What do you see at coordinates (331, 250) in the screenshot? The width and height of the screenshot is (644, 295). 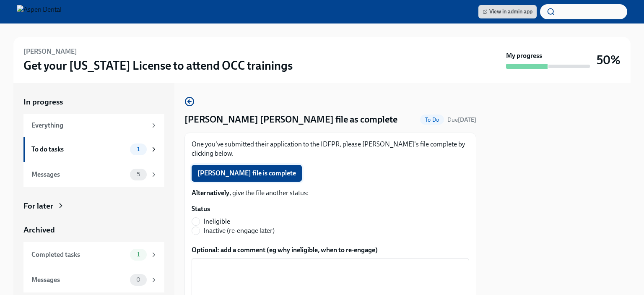 I see `label: Optional: add a comment (eg why ineligible, when to re-engage)` at bounding box center [331, 250].